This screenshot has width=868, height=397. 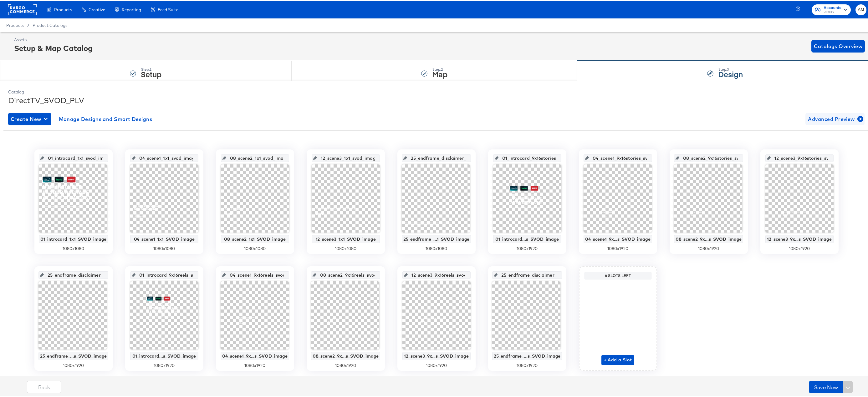 I want to click on a: Product Catalogs, so click(x=50, y=24).